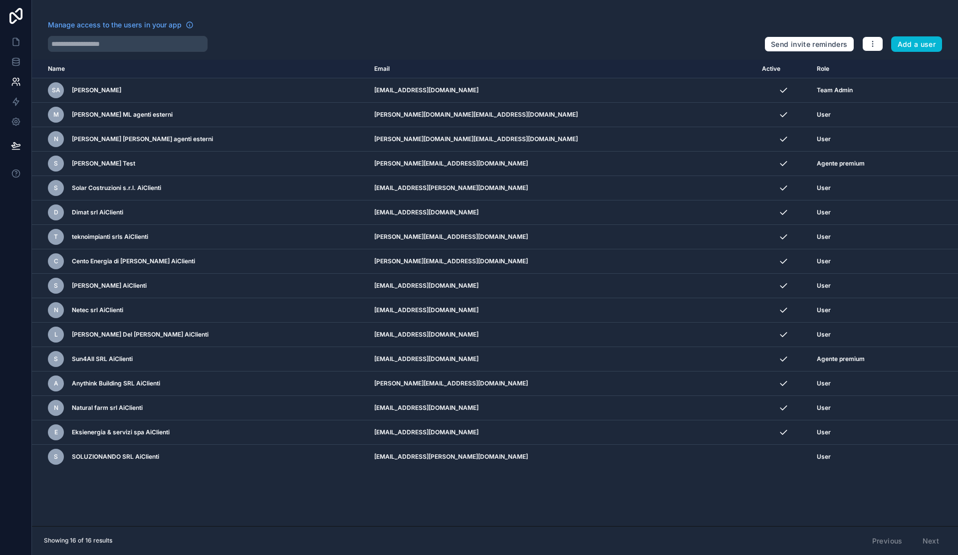 The height and width of the screenshot is (555, 958). Describe the element at coordinates (783, 69) in the screenshot. I see `th: Active` at that location.